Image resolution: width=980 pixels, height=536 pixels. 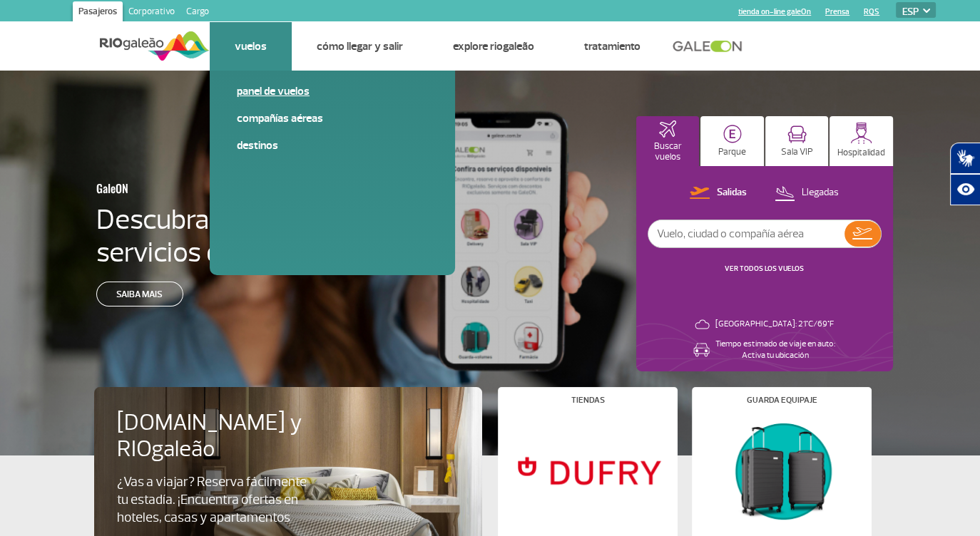 I want to click on a: tienda on-line galeOn, so click(x=775, y=11).